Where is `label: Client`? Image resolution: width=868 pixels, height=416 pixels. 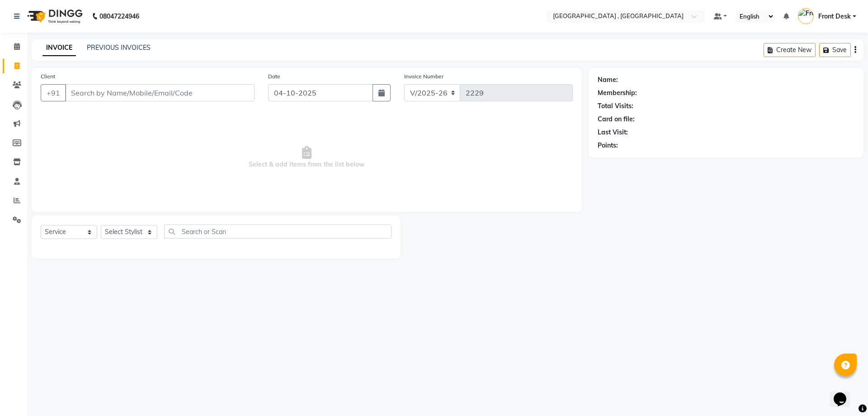
label: Client is located at coordinates (48, 76).